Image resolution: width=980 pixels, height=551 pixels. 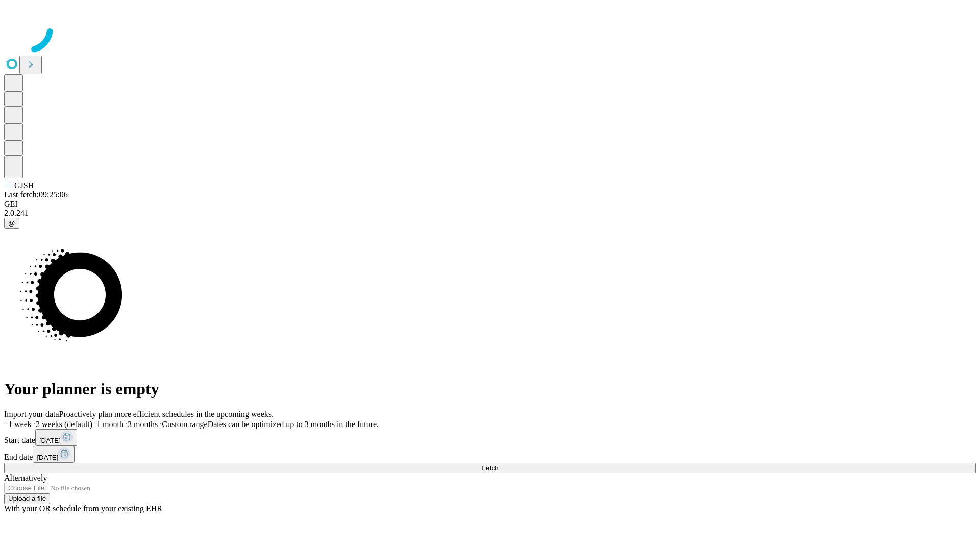 What do you see at coordinates (293, 425) in the screenshot?
I see `span: Dates can be optimized up to 3 months in the future.` at bounding box center [293, 425].